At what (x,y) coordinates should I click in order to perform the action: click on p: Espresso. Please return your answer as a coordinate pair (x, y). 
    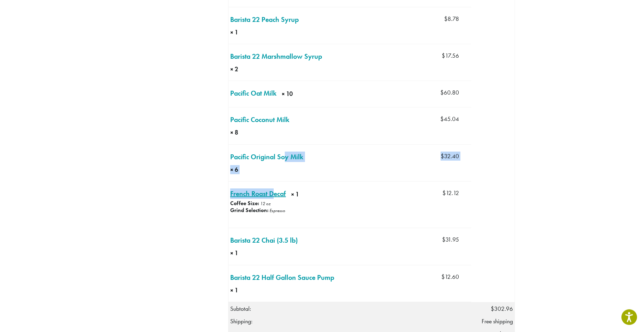
    Looking at the image, I should click on (277, 210).